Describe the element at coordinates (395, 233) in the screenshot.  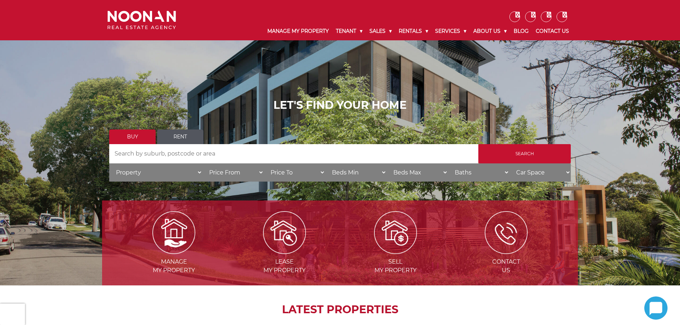
I see `img: Sell my property` at that location.